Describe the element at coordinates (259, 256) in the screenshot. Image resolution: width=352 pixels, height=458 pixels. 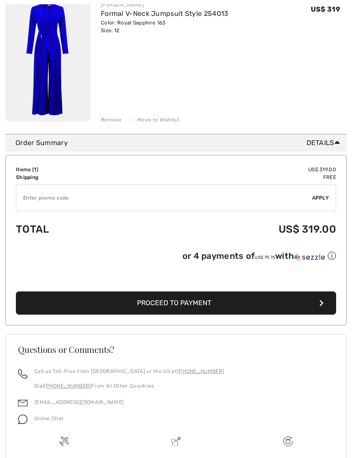
I see `div: or 4 payments of with` at that location.